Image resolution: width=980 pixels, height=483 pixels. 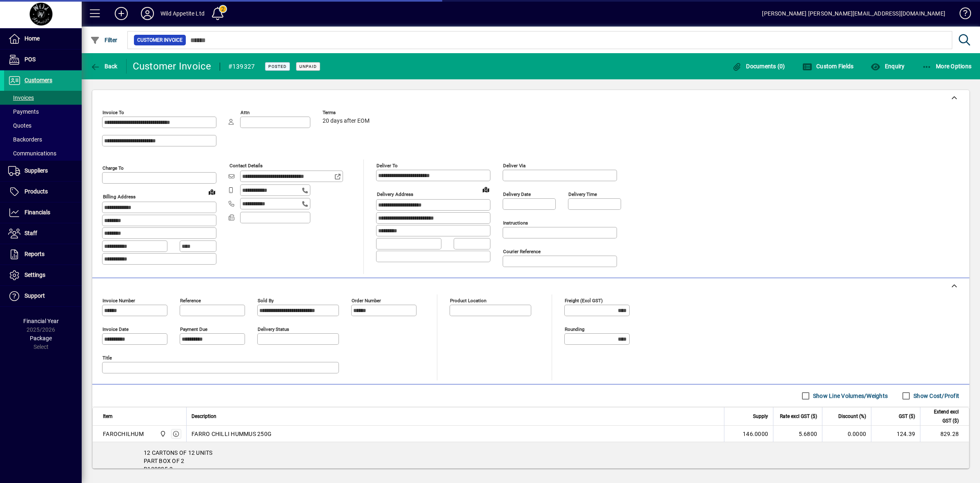 What do you see at coordinates (103, 66) in the screenshot?
I see `button: Back` at bounding box center [103, 66].